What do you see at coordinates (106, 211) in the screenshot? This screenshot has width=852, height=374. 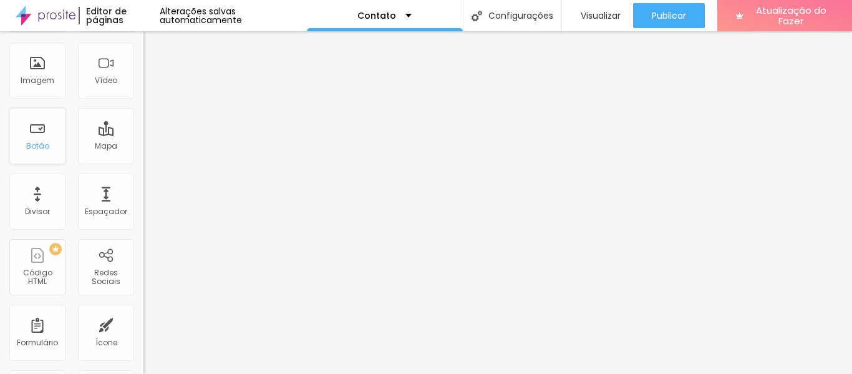 I see `font: Espaçador` at bounding box center [106, 211].